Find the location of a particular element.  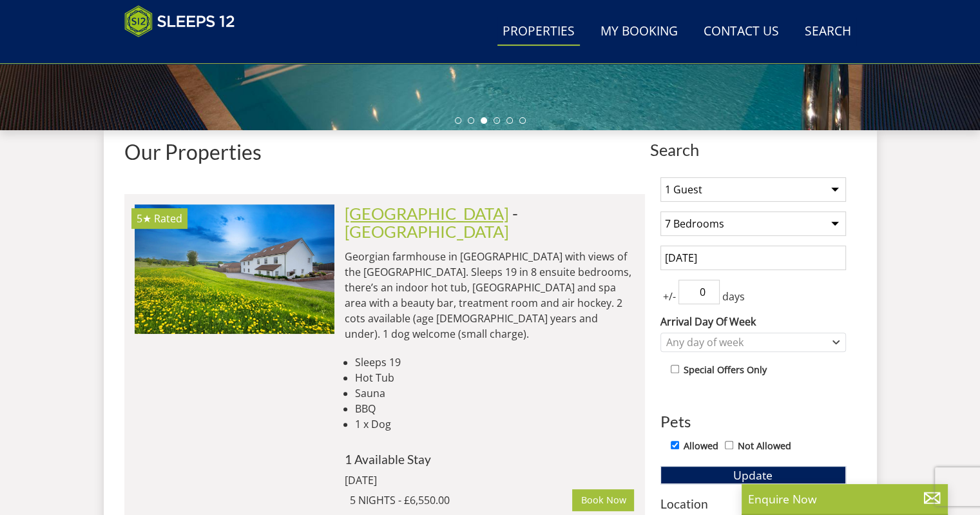

h1: Our Properties is located at coordinates (385, 152).